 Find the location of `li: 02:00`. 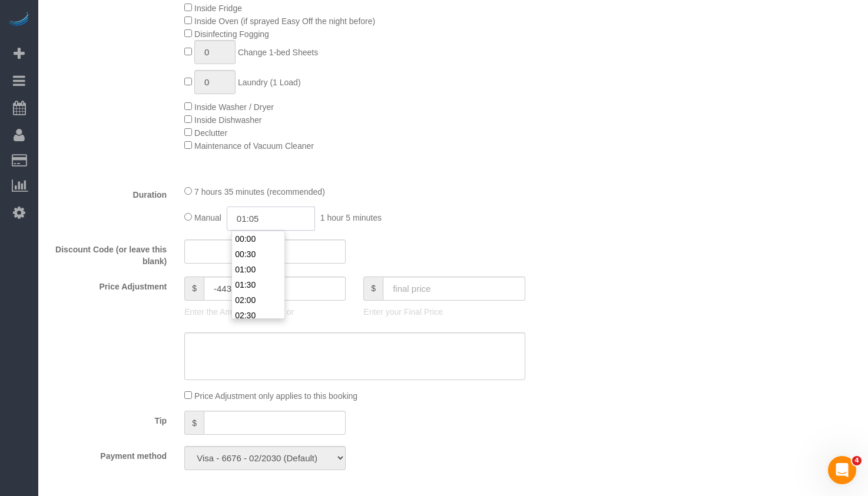

li: 02:00 is located at coordinates (258, 300).